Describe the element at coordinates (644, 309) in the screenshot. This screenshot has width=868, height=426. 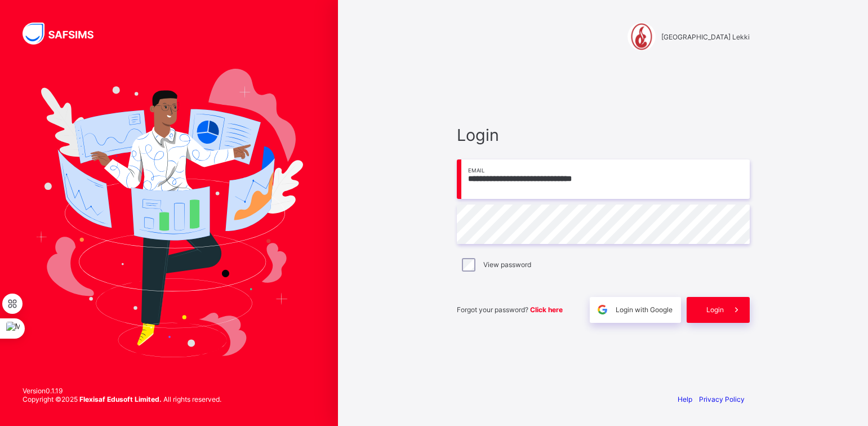
I see `span: Login with Google` at that location.